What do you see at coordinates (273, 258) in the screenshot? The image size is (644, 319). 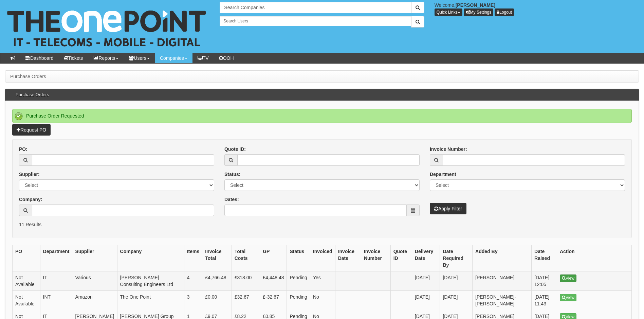 I see `th: GP` at bounding box center [273, 258].